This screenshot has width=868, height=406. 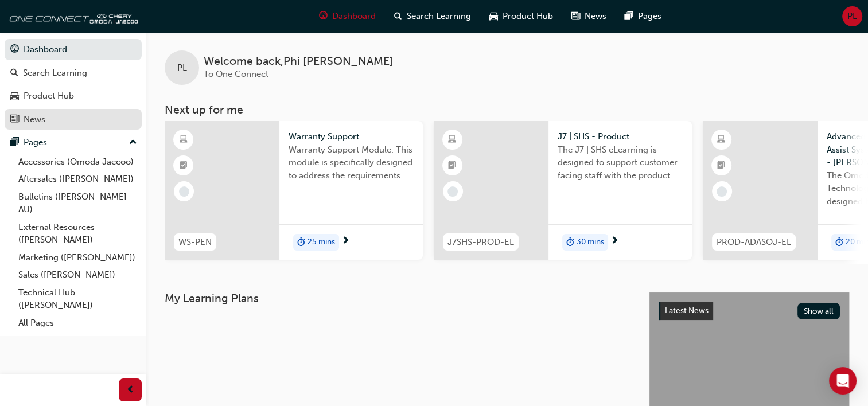 I want to click on span: J7 | SHS - Product, so click(x=620, y=137).